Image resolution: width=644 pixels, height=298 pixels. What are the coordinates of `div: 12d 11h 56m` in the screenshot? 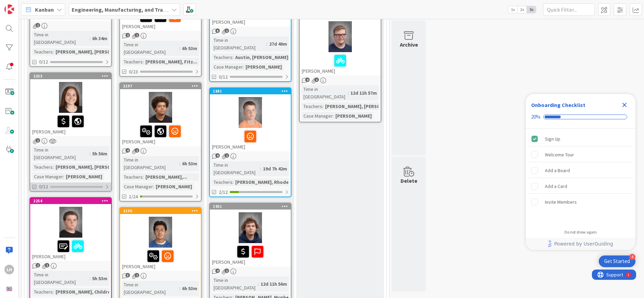 It's located at (274, 284).